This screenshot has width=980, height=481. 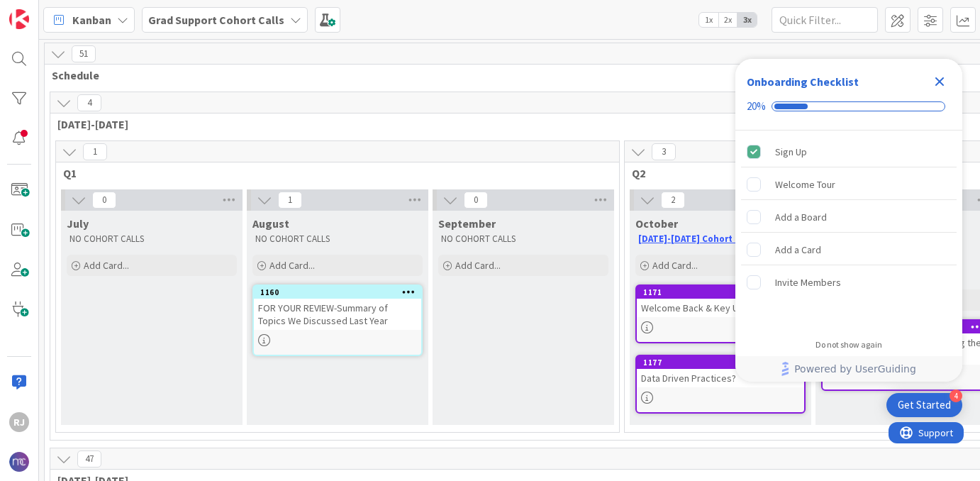 I want to click on div: Do not show again, so click(x=849, y=345).